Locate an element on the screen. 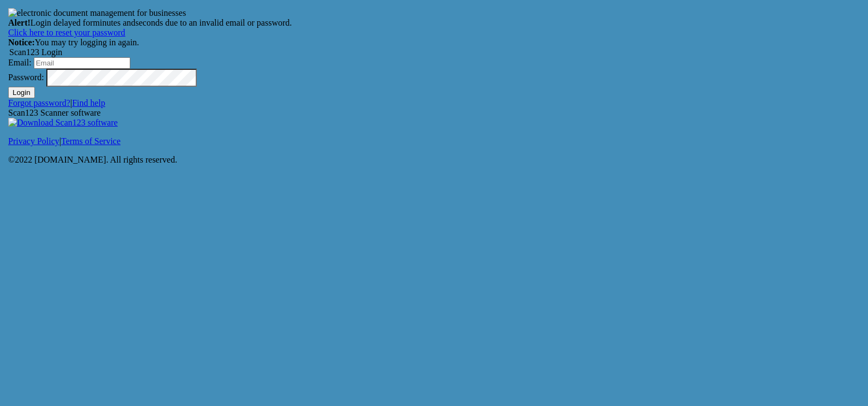 The image size is (868, 406). div: You may try logging in again. is located at coordinates (434, 43).